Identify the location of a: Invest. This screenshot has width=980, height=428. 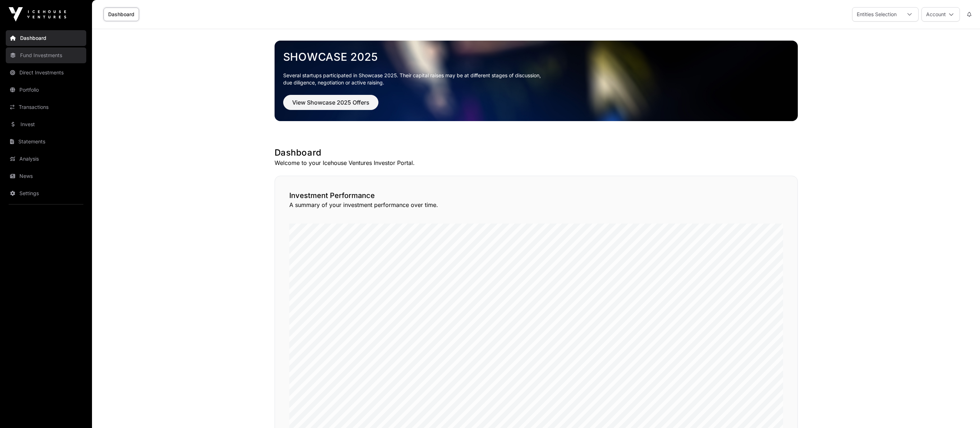
(46, 124).